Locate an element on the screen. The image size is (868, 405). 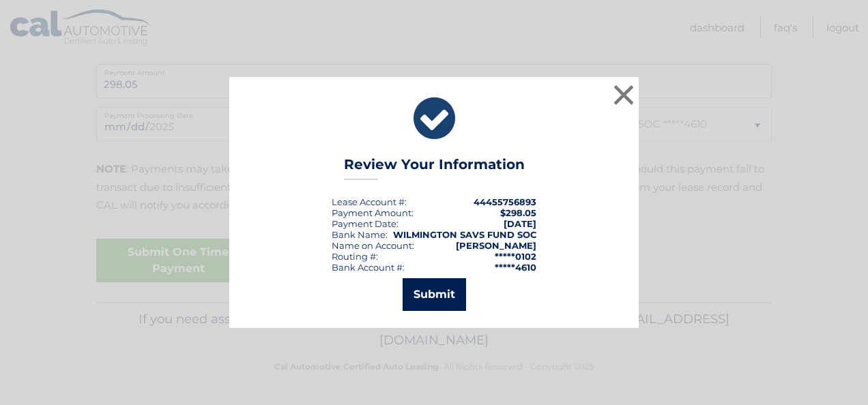
h3: Review Your Information is located at coordinates (434, 168).